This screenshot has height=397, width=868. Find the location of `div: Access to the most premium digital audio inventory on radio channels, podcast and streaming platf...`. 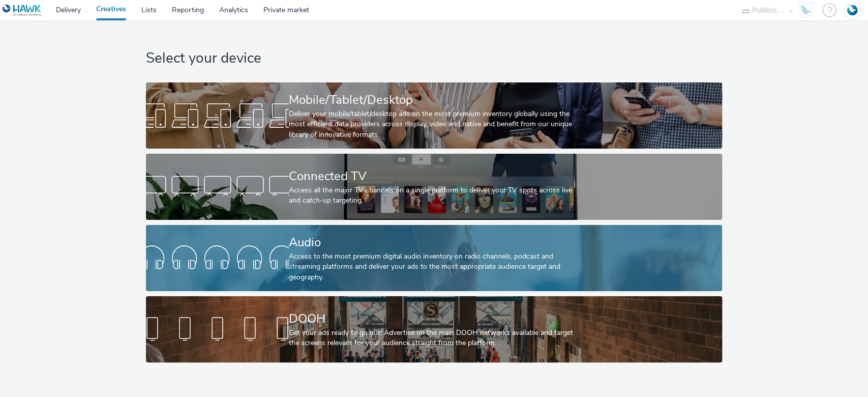

div: Access to the most premium digital audio inventory on radio channels, podcast and streaming platf... is located at coordinates (432, 267).